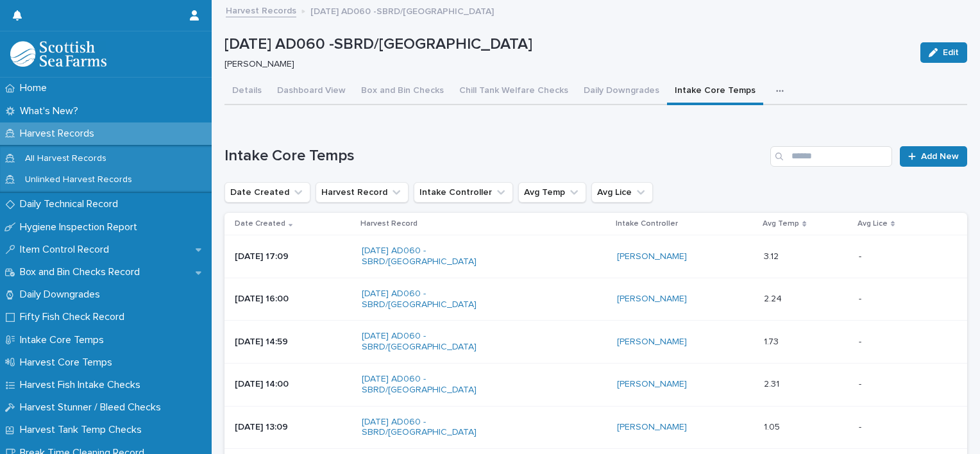 The height and width of the screenshot is (454, 980). I want to click on button: Intake Controller, so click(463, 192).